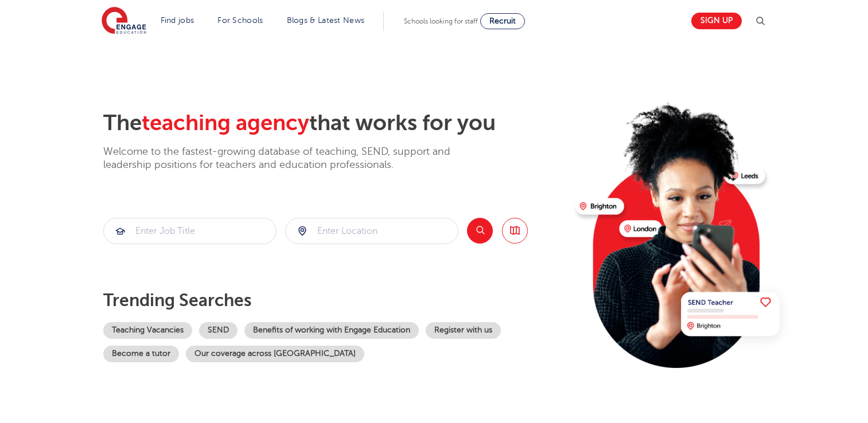 The height and width of the screenshot is (423, 868). I want to click on img: Engage Education, so click(124, 21).